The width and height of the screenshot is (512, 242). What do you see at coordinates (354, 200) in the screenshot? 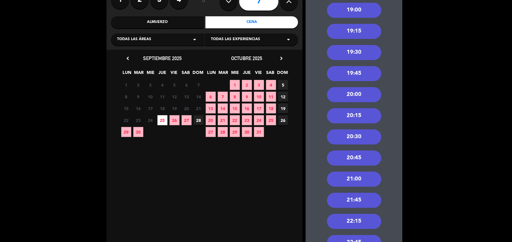
I see `div: 21:45` at bounding box center [354, 200].